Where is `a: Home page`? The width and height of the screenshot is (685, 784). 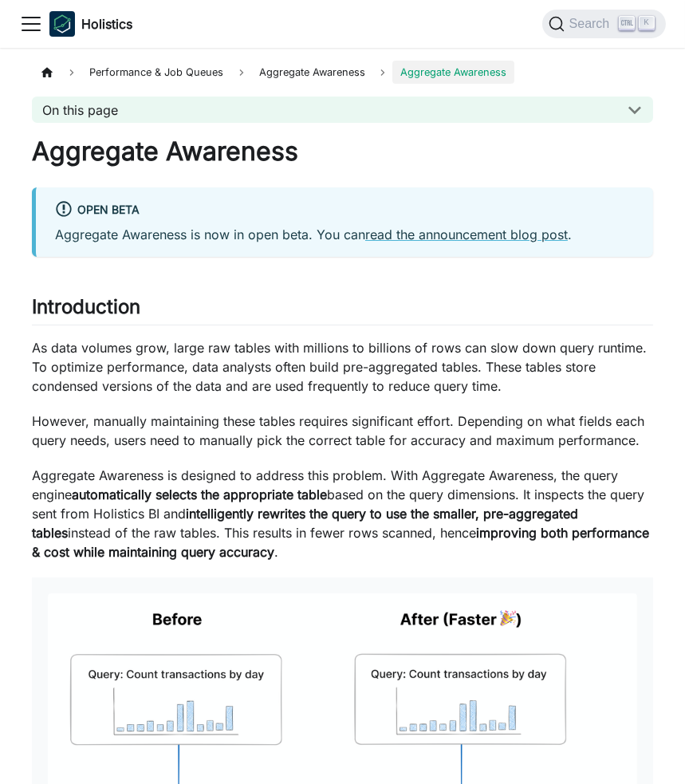 a: Home page is located at coordinates (47, 72).